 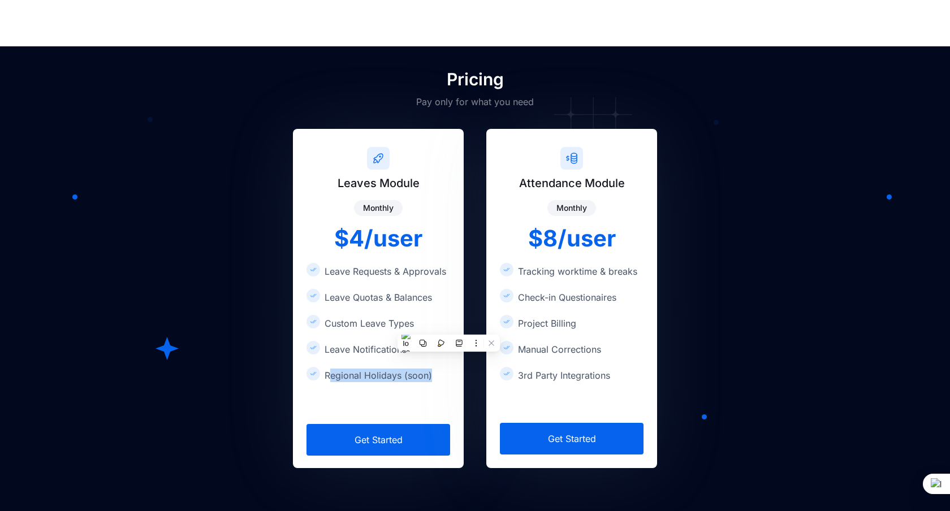 I want to click on strong: Leaves Module, so click(x=378, y=183).